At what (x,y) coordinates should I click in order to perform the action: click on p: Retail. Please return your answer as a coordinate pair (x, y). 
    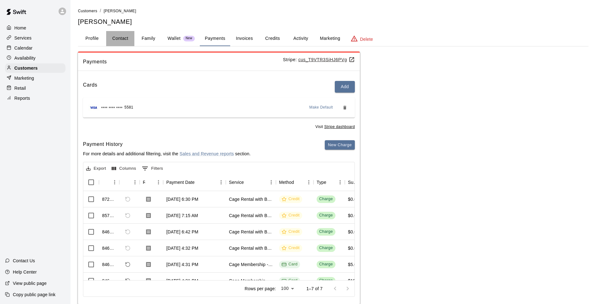
    Looking at the image, I should click on (20, 88).